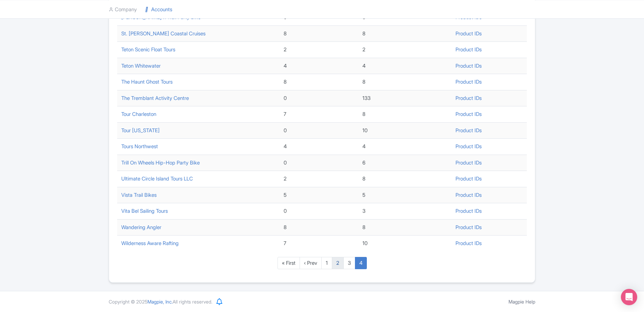  Describe the element at coordinates (155, 98) in the screenshot. I see `a: The Tremblant Activity Centre` at that location.